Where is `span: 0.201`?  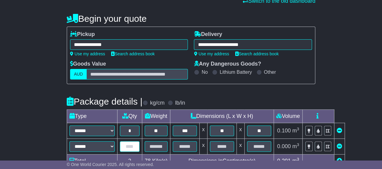 span: 0.201 is located at coordinates (284, 161).